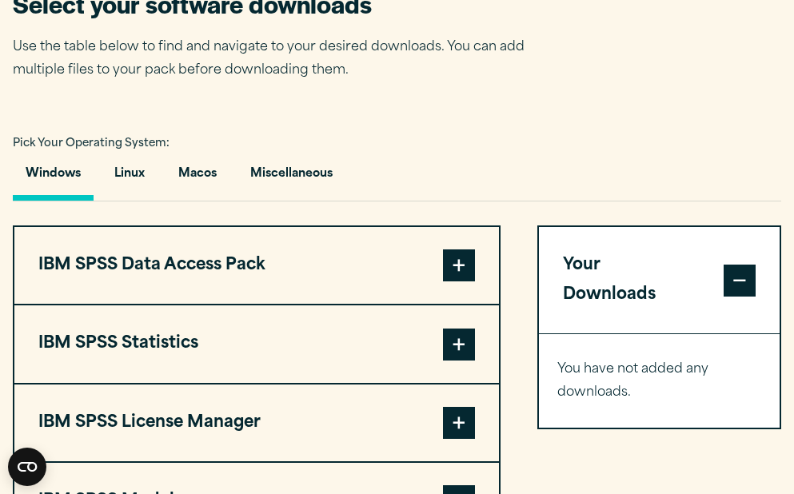 The width and height of the screenshot is (794, 494). I want to click on button: IBM SPSS License Manager, so click(257, 423).